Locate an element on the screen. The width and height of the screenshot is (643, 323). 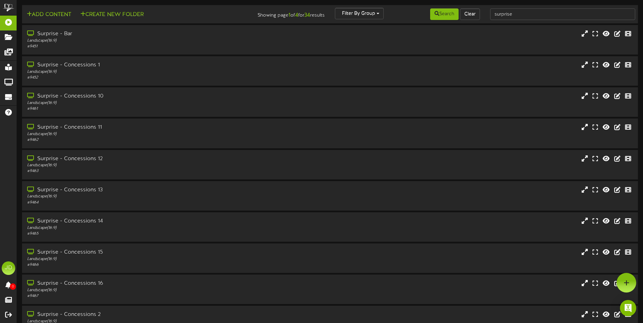
div: Surprise - Bar is located at coordinates (150, 34).